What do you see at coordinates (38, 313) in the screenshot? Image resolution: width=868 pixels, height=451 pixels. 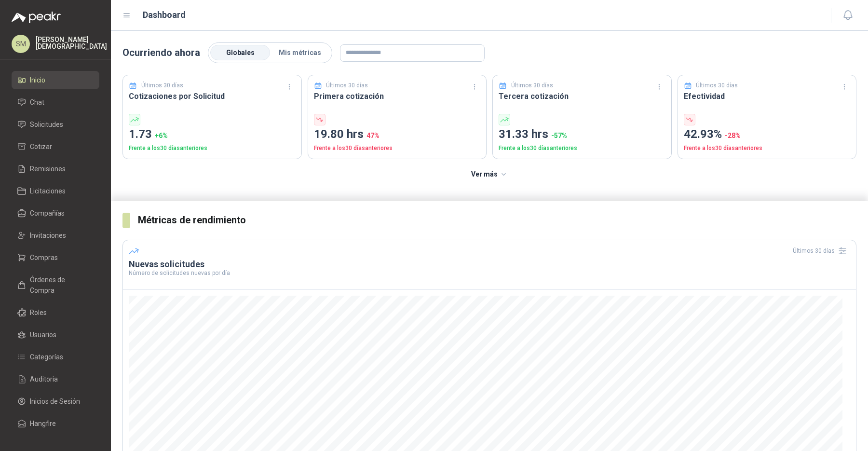 I see `span: Roles` at bounding box center [38, 313].